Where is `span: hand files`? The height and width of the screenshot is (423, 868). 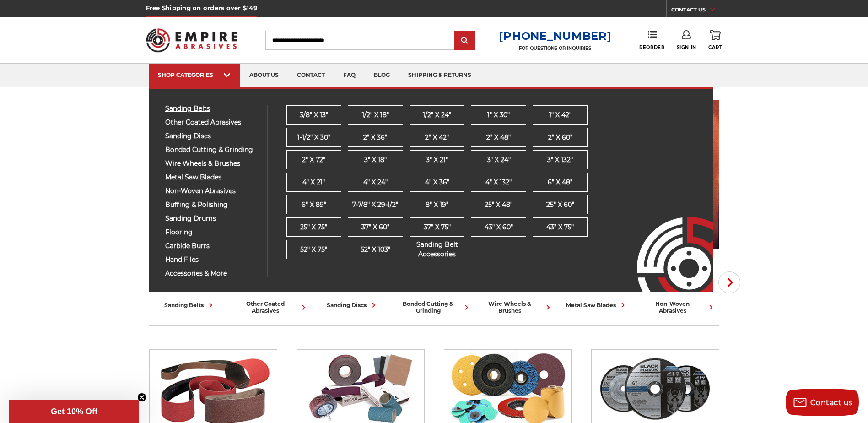 span: hand files is located at coordinates (212, 260).